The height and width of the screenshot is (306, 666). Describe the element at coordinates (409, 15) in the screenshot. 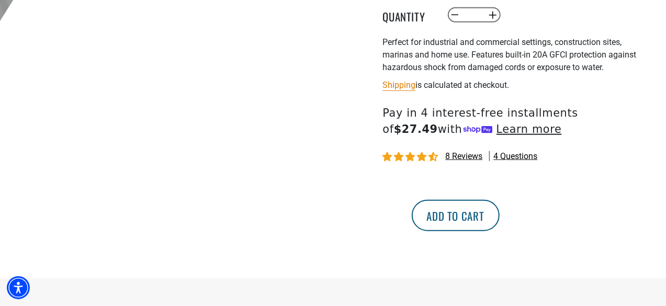

I see `label: Quantity` at that location.